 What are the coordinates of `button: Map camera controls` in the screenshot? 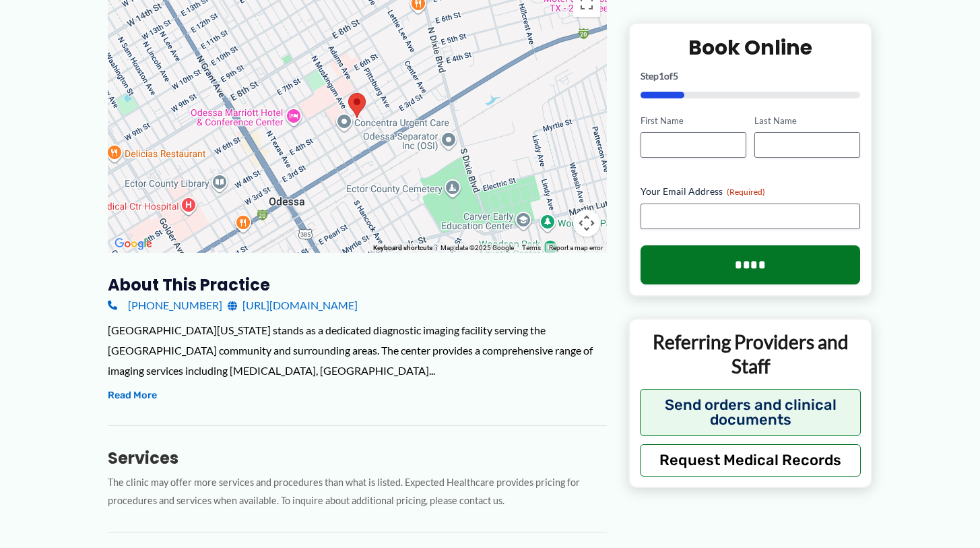 It's located at (587, 223).